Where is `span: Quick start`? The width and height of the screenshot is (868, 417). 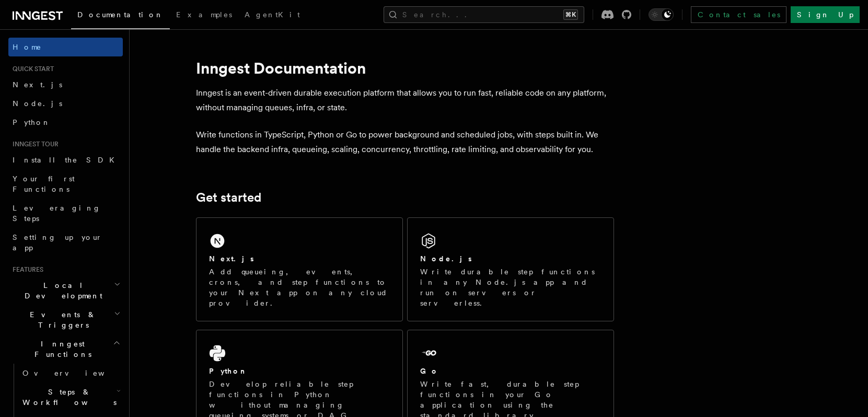
span: Quick start is located at coordinates (30, 69).